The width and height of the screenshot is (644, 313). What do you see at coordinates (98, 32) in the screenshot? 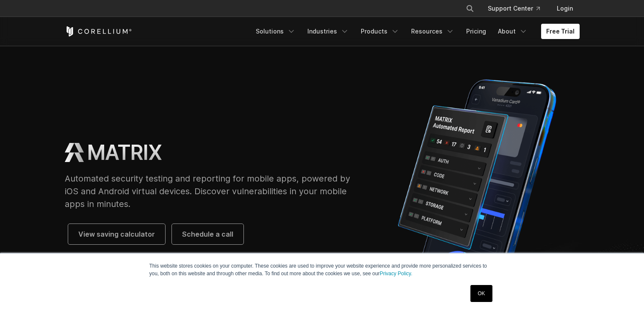
I see `a: Corellium Home` at bounding box center [98, 32].